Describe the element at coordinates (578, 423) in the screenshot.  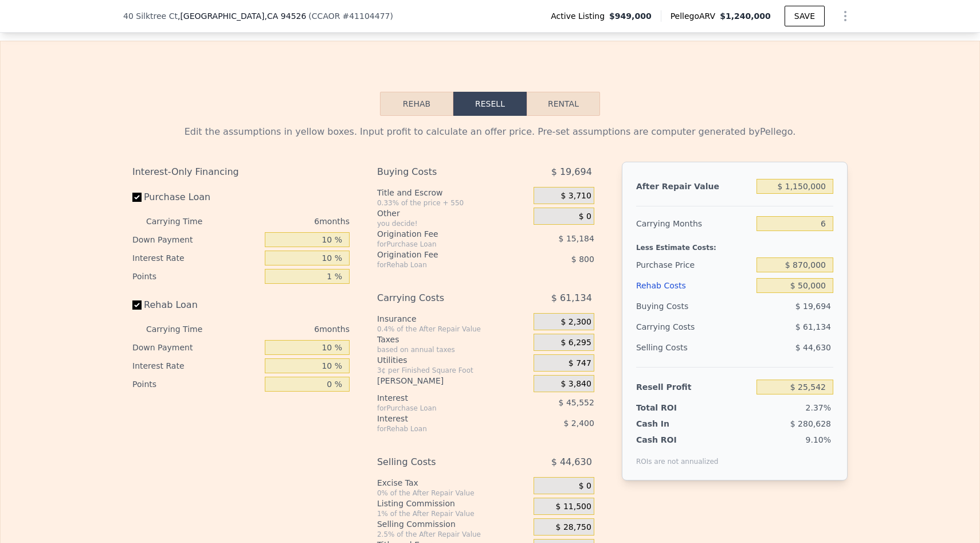
I see `span: $ 2,400` at that location.